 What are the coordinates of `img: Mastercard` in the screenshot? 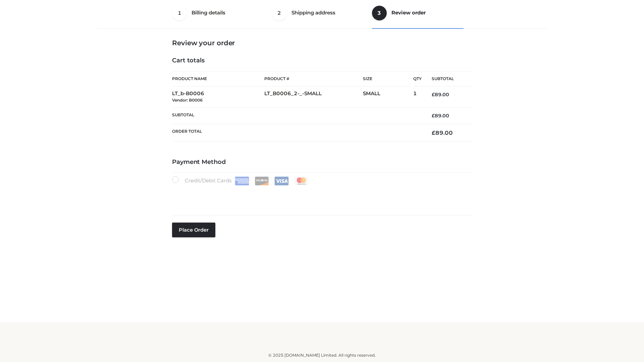 It's located at (301, 181).